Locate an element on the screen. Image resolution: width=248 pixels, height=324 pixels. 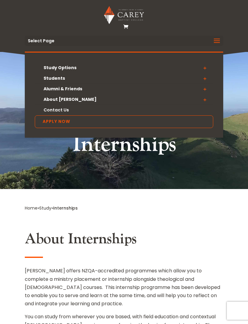
a: Contact Us is located at coordinates (124, 110).